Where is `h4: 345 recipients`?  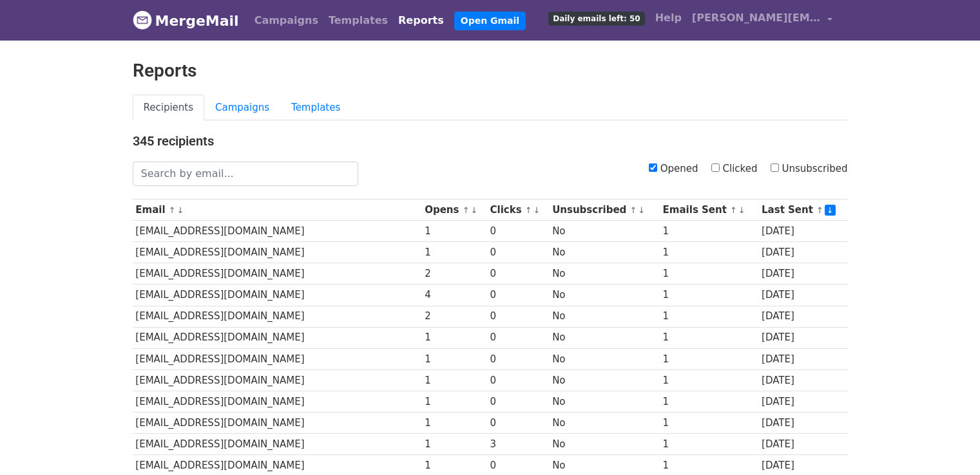
h4: 345 recipients is located at coordinates (490, 141).